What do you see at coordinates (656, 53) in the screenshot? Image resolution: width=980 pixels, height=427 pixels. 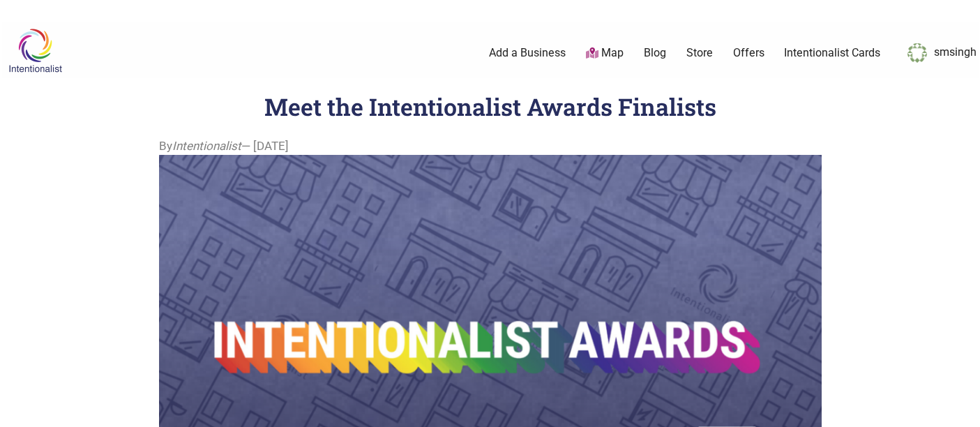 I see `a: Blog` at bounding box center [656, 53].